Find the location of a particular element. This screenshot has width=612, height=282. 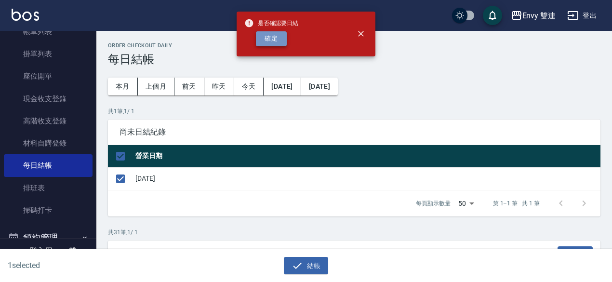

button: 上個月 is located at coordinates (156, 86).